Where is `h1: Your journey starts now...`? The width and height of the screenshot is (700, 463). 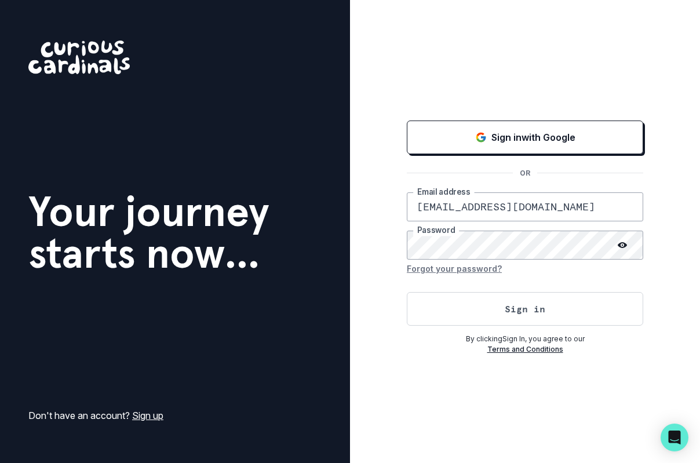
h1: Your journey starts now... is located at coordinates (149, 232).